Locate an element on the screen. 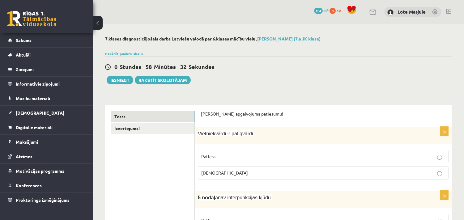 This screenshot has width=464, height=220. span: Vietniekvārdi ir palīgvārdi. is located at coordinates (226, 134).